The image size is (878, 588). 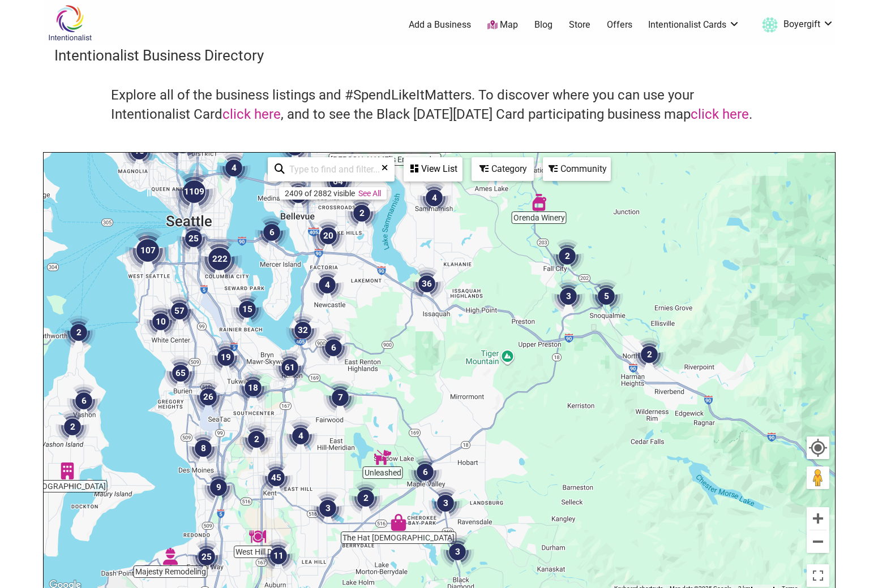 What do you see at coordinates (209, 397) in the screenshot?
I see `div: 26` at bounding box center [209, 397].